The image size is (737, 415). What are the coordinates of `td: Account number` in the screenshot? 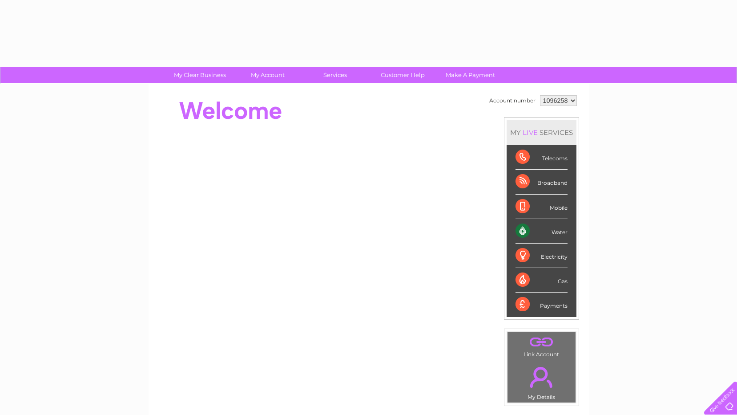 It's located at (512, 101).